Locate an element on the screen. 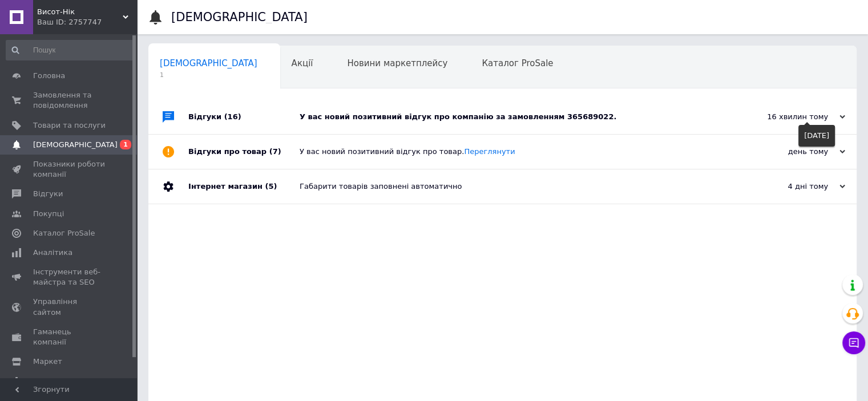 The image size is (868, 401). button: Чат з покупцем is located at coordinates (854, 343).